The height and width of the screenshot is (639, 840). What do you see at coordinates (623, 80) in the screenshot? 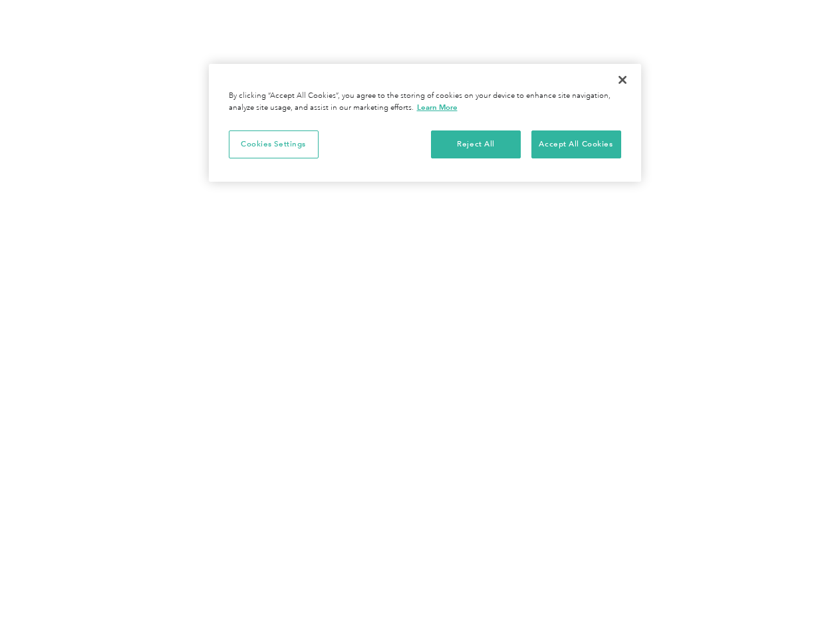
I see `button: Close` at bounding box center [623, 80].